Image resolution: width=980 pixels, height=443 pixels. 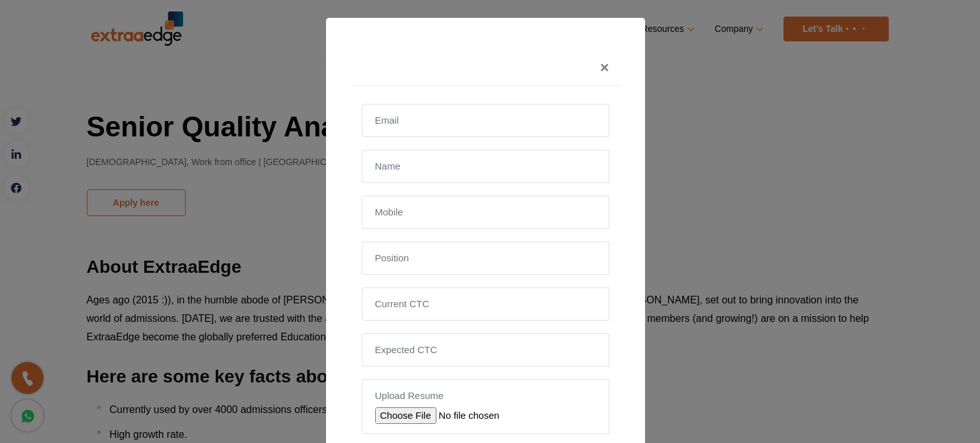 What do you see at coordinates (486, 167) in the screenshot?
I see `input: Name` at bounding box center [486, 167].